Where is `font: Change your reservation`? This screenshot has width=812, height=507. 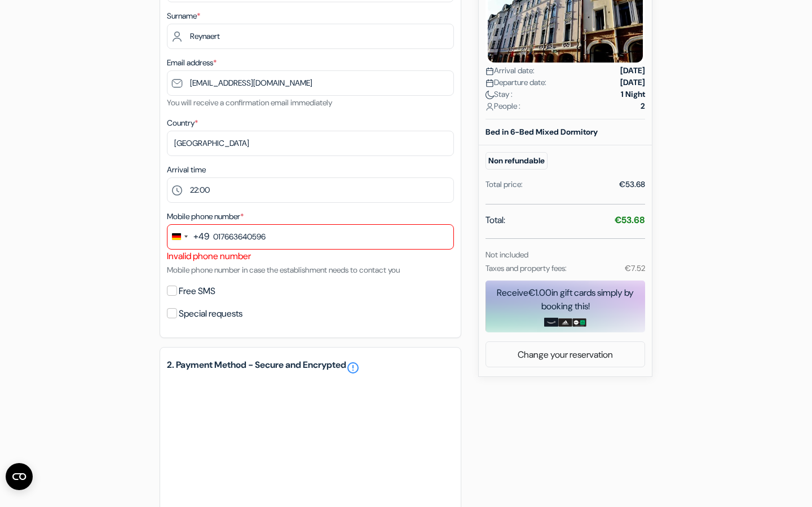
font: Change your reservation is located at coordinates (565, 354).